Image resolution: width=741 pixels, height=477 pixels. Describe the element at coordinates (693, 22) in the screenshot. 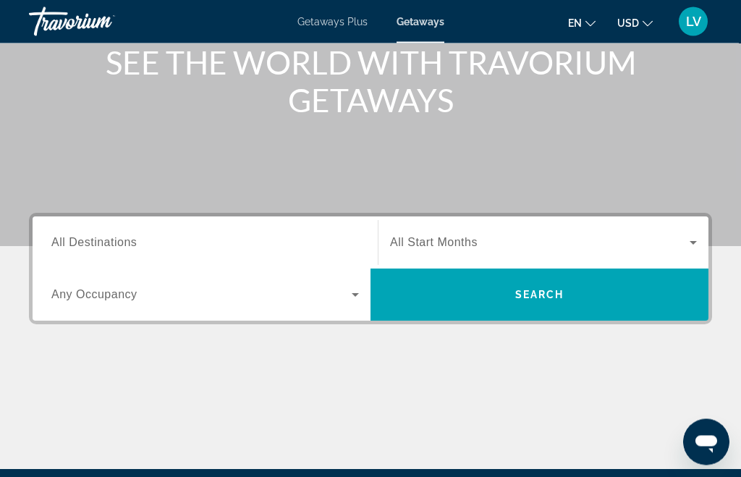

I see `button: User Menu` at that location.